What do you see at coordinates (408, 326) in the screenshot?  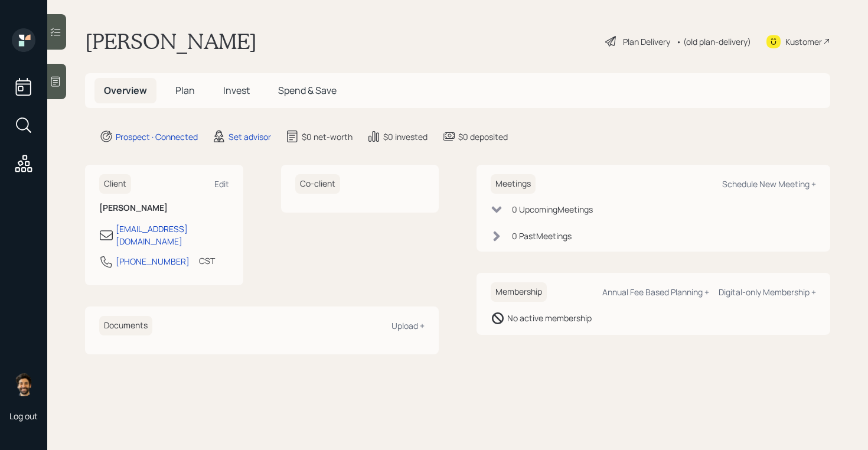 I see `div: Upload +` at bounding box center [408, 326].